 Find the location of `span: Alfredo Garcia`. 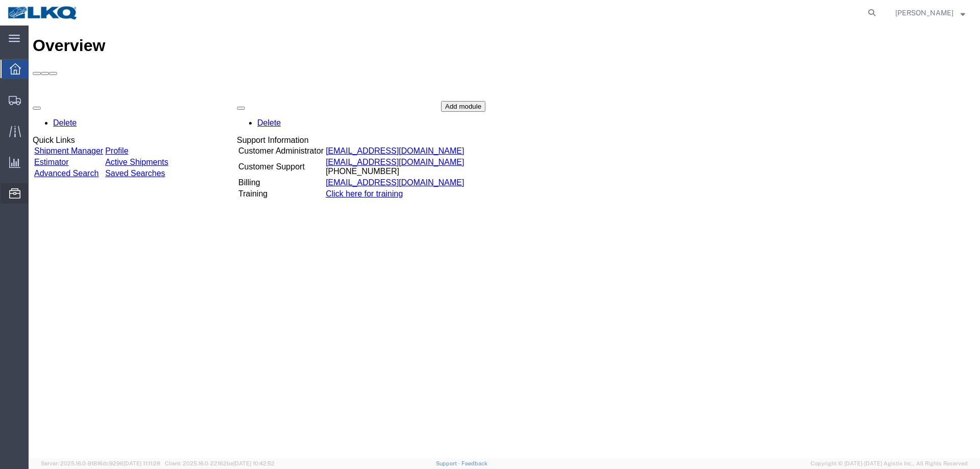

span: Alfredo Garcia is located at coordinates (924, 13).